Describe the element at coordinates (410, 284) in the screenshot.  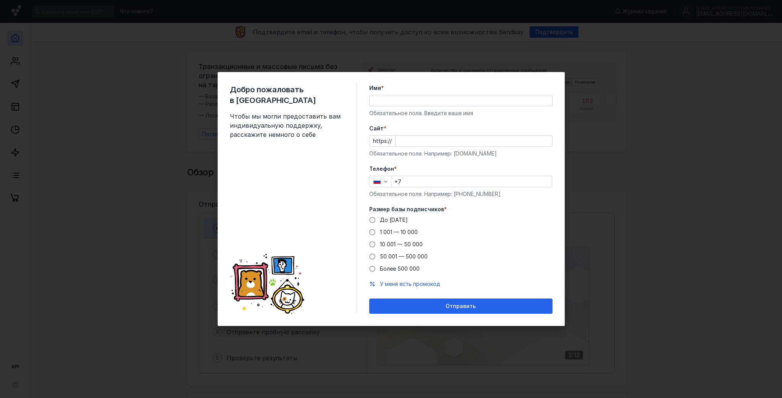
I see `span: У меня есть промокод` at that location.